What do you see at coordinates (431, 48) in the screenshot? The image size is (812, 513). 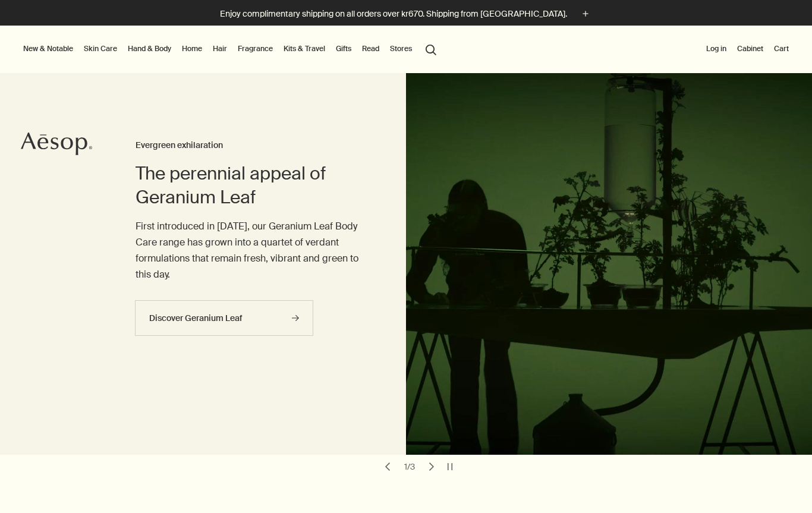 I see `button: Open search` at bounding box center [431, 48].